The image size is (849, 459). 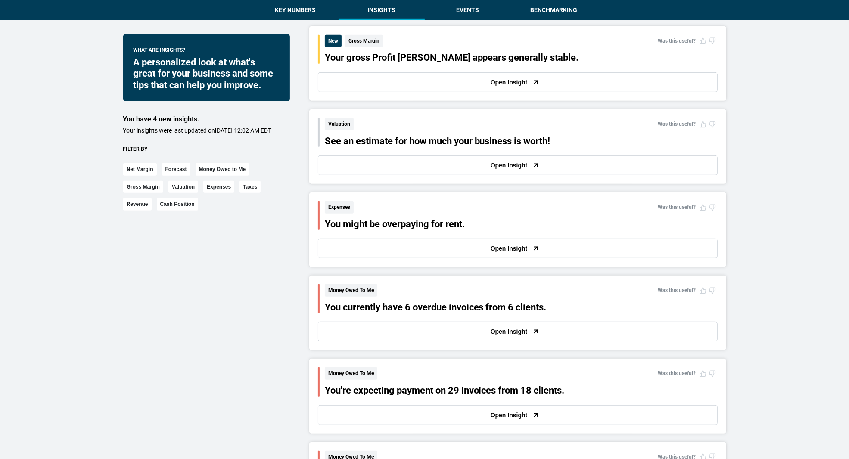 I want to click on span: Gross Margin, so click(x=364, y=41).